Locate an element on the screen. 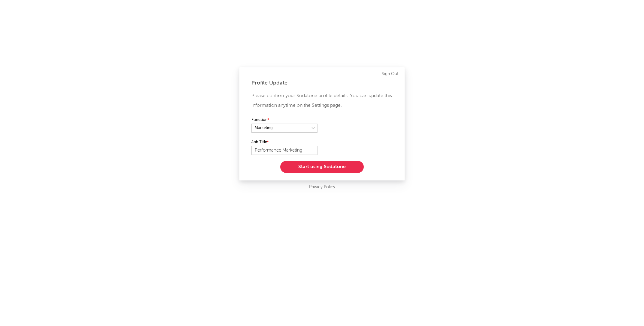 This screenshot has width=644, height=326. div: Profile Update is located at coordinates (322, 83).